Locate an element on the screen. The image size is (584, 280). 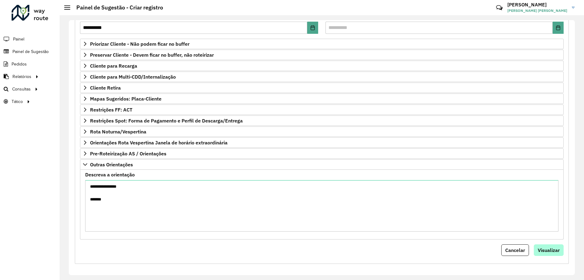
a: Cliente para Multi-CDD/Internalização is located at coordinates (322, 77).